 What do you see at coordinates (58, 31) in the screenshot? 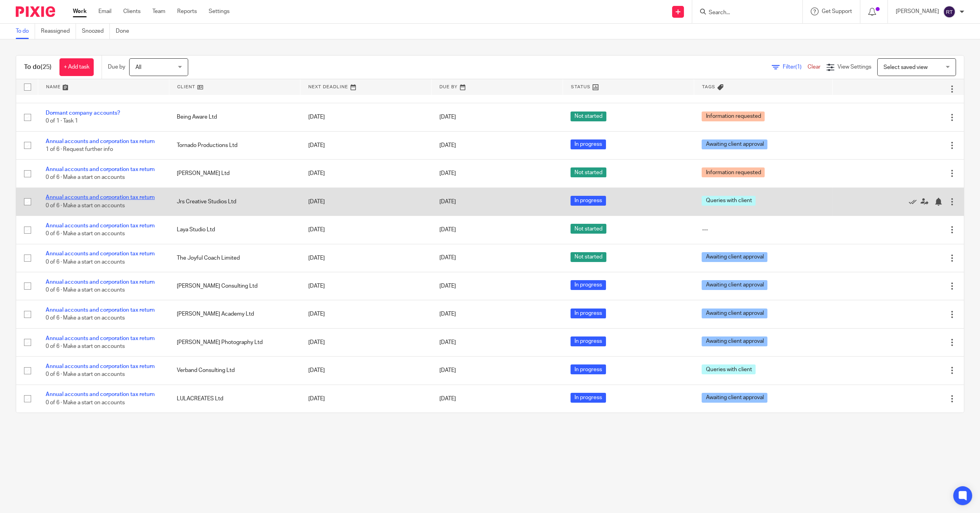
I see `a: Reassigned` at bounding box center [58, 31].